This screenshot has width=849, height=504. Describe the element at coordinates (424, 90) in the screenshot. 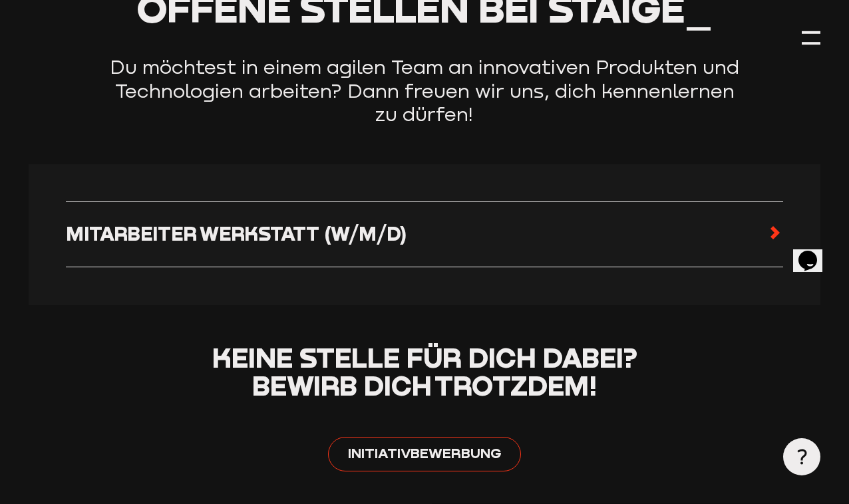

I see `p: Du möchtest in einem agilen Team an innovativen Produkten und Technologien arbeiten? Dann freuen ...` at that location.